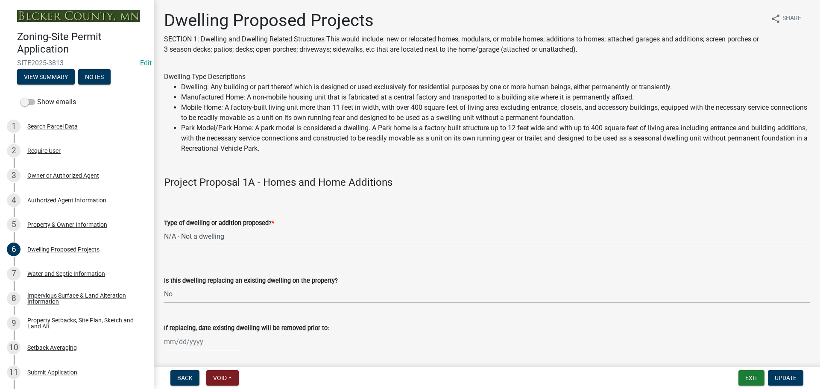 This screenshot has width=820, height=389. I want to click on label: Show emails, so click(48, 102).